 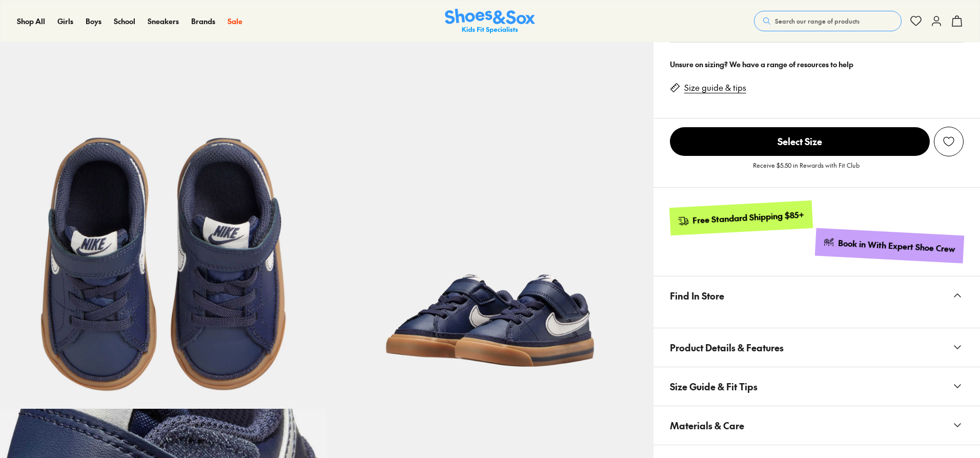 I want to click on div: Free Standard Shipping $85+, so click(x=748, y=217).